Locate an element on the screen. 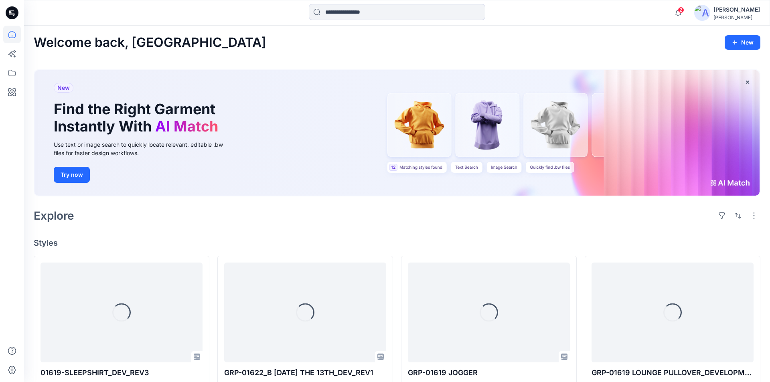  span: New is located at coordinates (63, 88).